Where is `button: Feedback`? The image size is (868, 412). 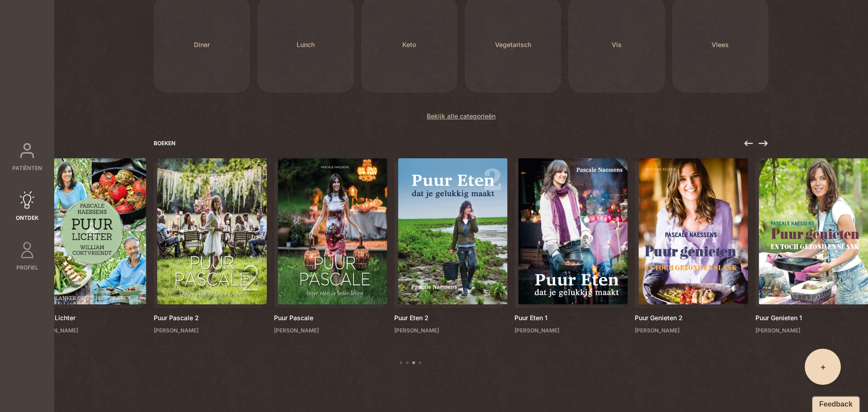
button: Feedback is located at coordinates (28, 10).